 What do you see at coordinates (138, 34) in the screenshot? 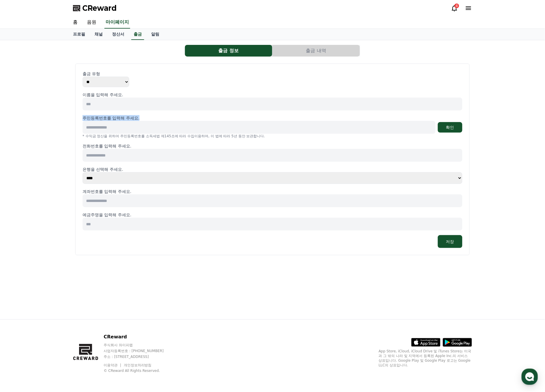
I see `a: 출금` at bounding box center [138, 34].